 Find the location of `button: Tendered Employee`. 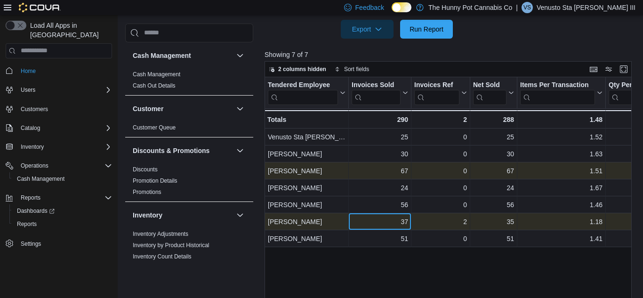

button: Tendered Employee is located at coordinates (307, 92).